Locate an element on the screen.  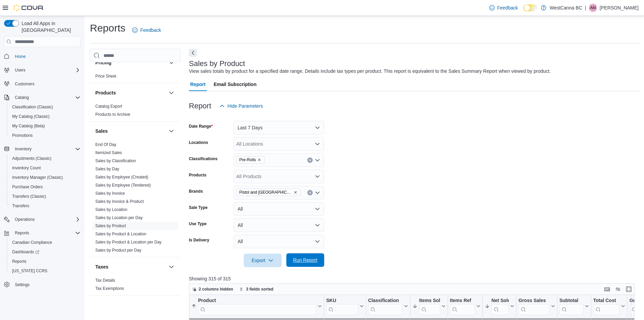
span: AN is located at coordinates (593, 8).